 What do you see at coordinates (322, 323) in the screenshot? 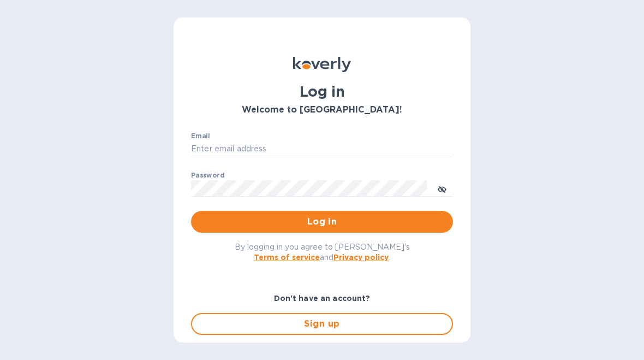
I see `button: Sign up` at bounding box center [322, 323].